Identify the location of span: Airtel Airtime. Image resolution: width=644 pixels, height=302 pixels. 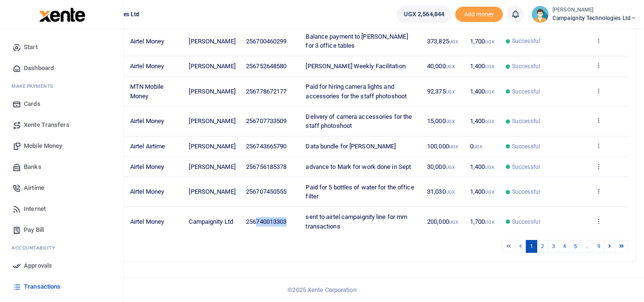
(147, 146).